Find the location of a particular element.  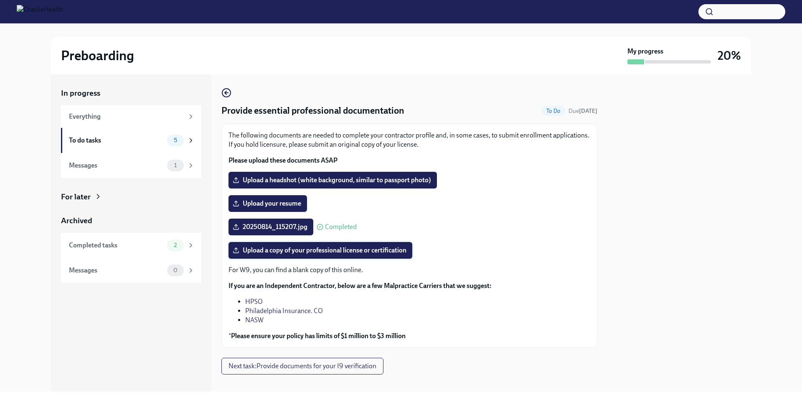

strong: Please upload these documents ASAP is located at coordinates (283, 160).